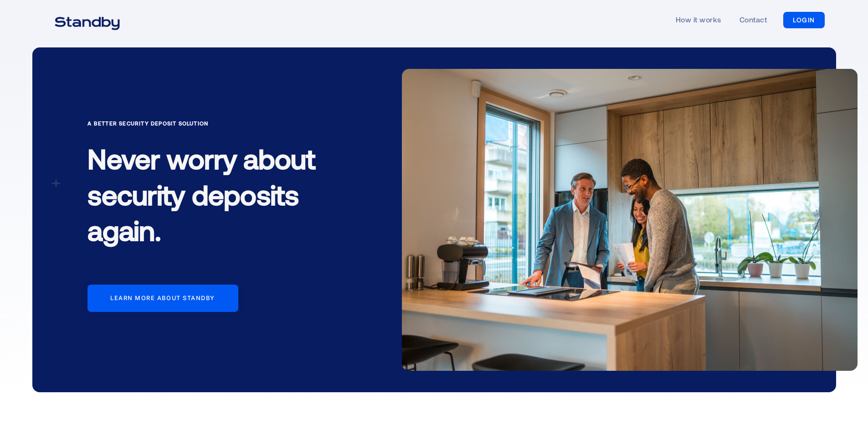  What do you see at coordinates (215, 197) in the screenshot?
I see `h1: Never worry about security deposits again.` at bounding box center [215, 197].